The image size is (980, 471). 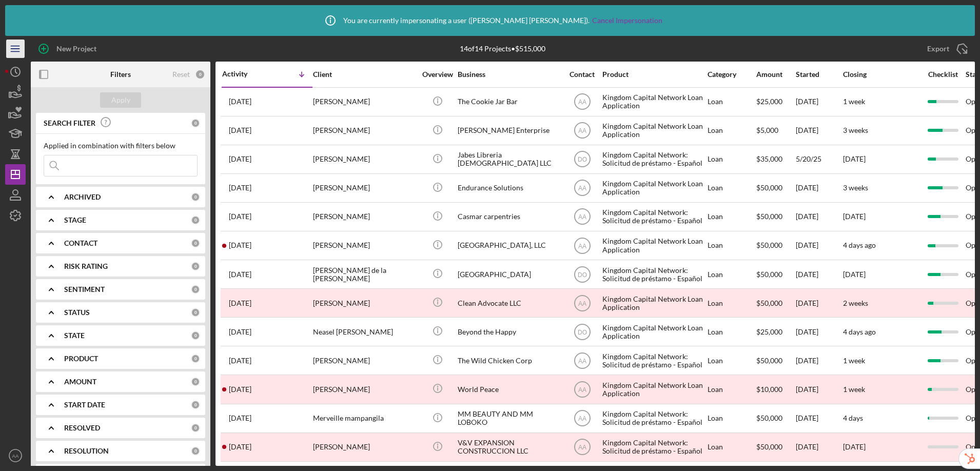 I want to click on time: 3 weeks, so click(x=855, y=187).